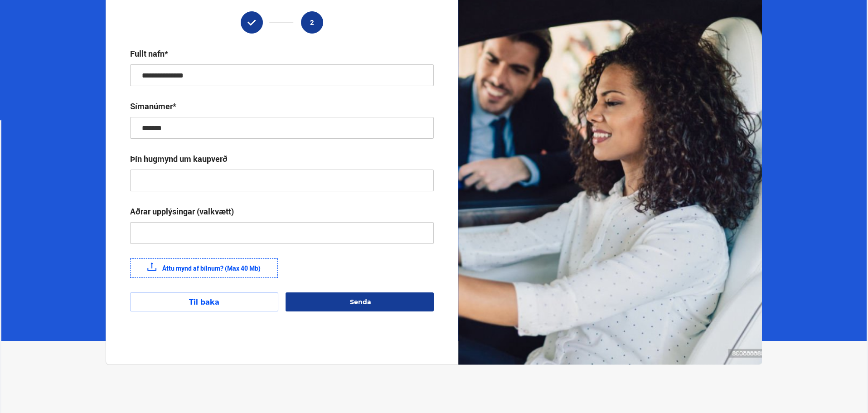  I want to click on div: Aðrar upplýsingar (valkvætt), so click(182, 211).